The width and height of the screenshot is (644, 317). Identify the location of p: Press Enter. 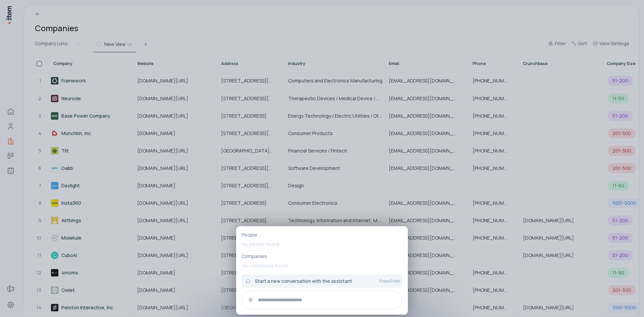
(390, 281).